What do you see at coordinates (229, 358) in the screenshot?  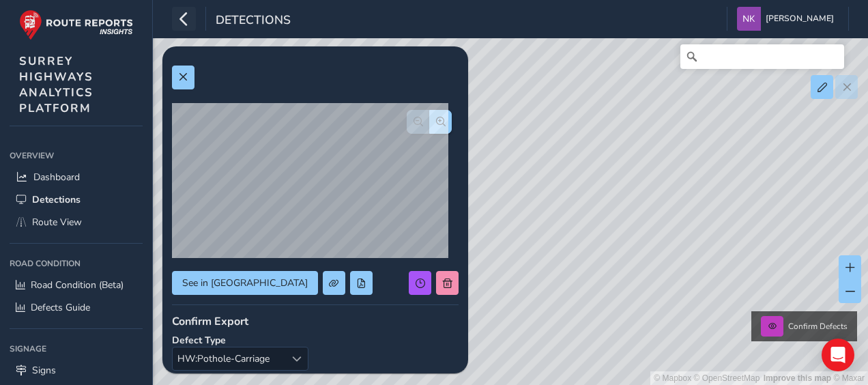 I see `span: HW:Pothole-Carriage` at bounding box center [229, 358].